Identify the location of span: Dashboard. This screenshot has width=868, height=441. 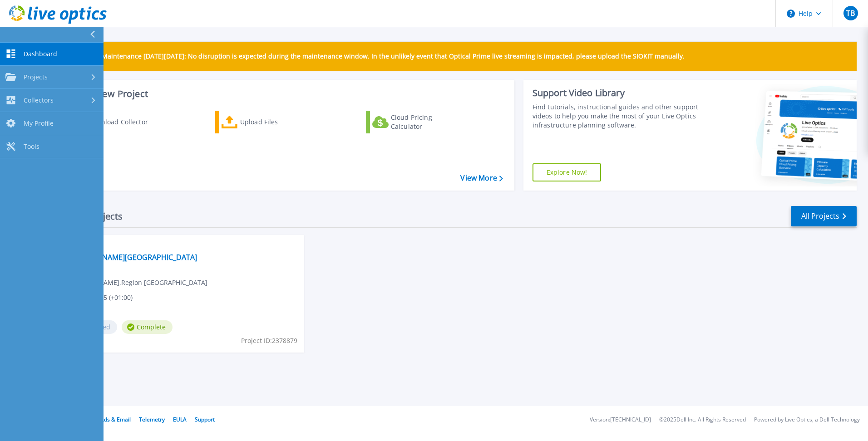
(40, 54).